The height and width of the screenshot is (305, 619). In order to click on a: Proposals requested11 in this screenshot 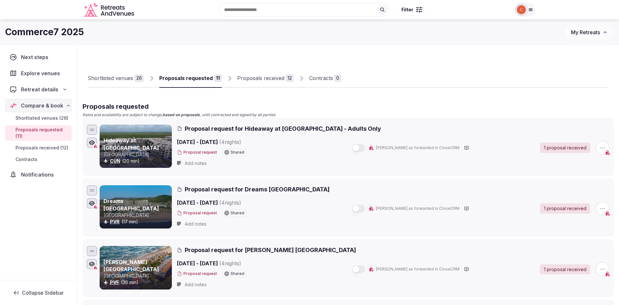, I will do `click(191, 78)`.